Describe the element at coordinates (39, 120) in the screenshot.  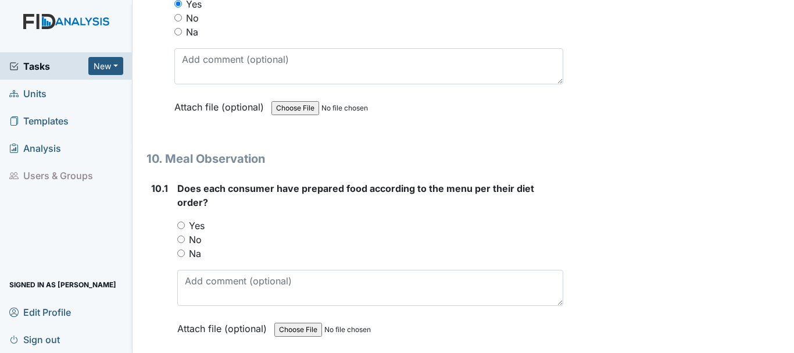
I see `span: Templates` at that location.